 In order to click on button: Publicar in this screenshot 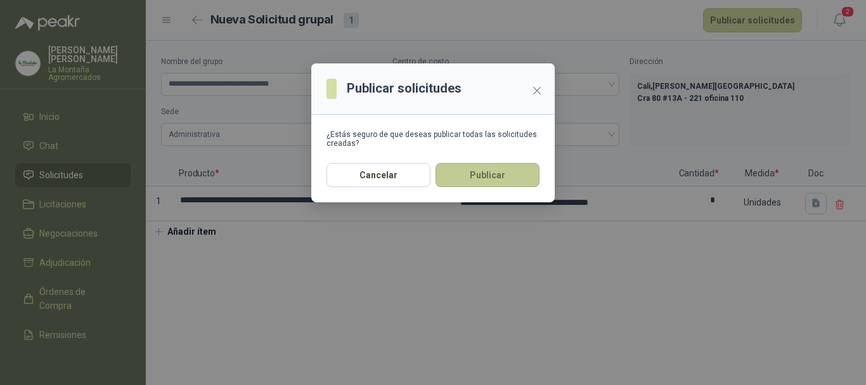, I will do `click(487, 175)`.